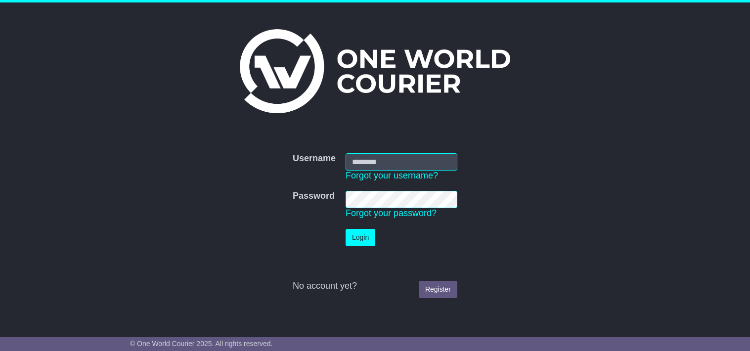  What do you see at coordinates (375, 71) in the screenshot?
I see `img: One World` at bounding box center [375, 71].